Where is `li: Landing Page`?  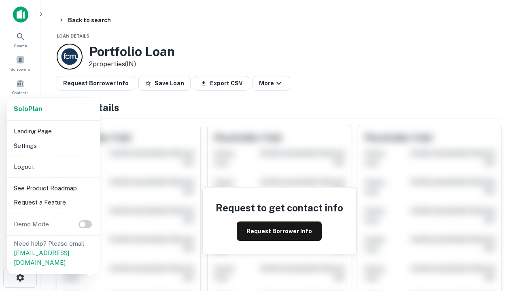 li: Landing Page is located at coordinates (54, 131).